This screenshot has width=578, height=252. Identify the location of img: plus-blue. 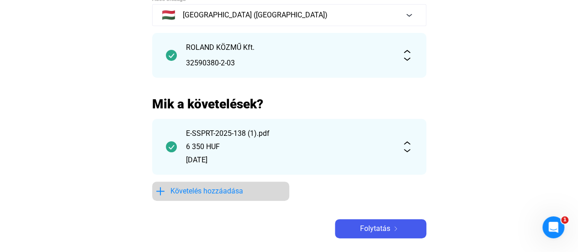
(160, 191).